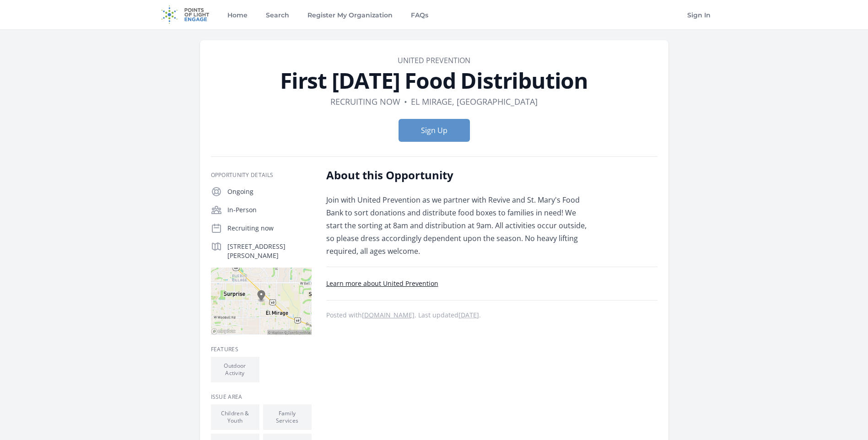  I want to click on h2: About this Opportunity, so click(460, 175).